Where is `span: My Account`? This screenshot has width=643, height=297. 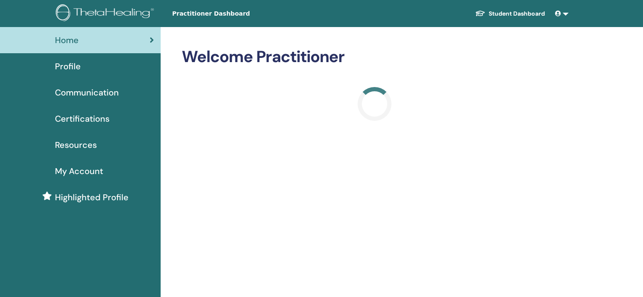 span: My Account is located at coordinates (79, 171).